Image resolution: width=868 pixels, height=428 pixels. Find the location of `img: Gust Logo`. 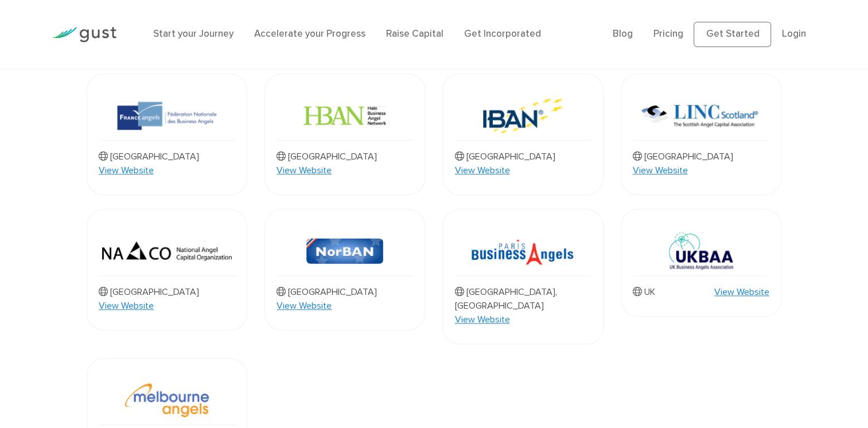

img: Gust Logo is located at coordinates (84, 34).